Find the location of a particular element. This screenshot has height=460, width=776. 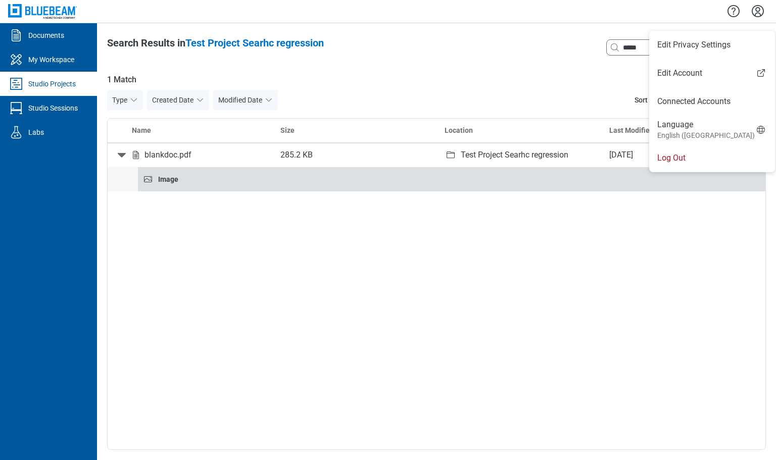

button: Created Date is located at coordinates (178, 100).